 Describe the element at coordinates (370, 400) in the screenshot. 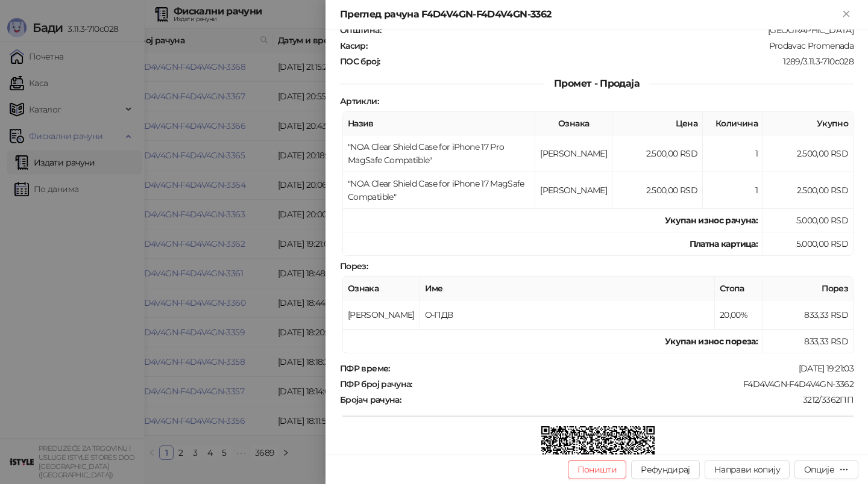

I see `strong: Бројач рачуна :` at that location.